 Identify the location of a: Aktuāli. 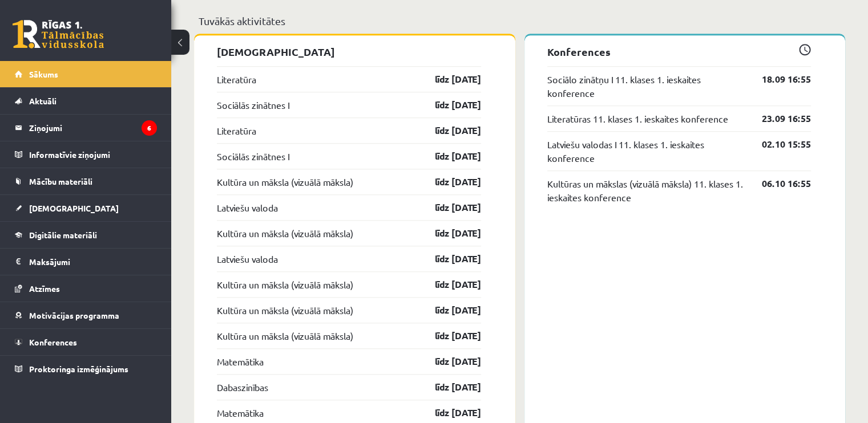
(85, 101).